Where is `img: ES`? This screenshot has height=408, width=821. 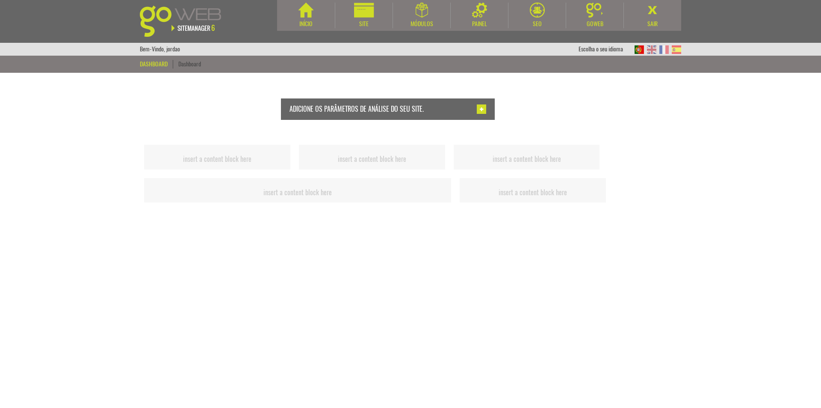
img: ES is located at coordinates (677, 50).